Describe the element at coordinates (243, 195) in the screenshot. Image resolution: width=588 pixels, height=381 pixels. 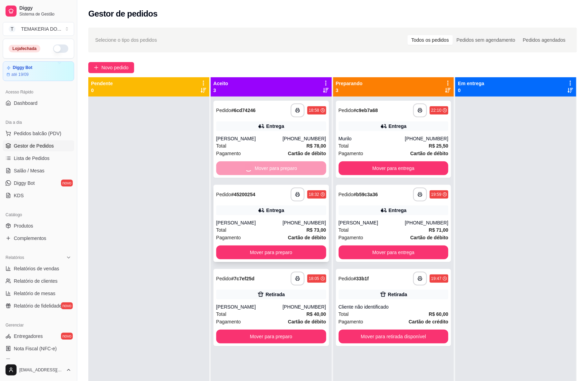
I see `strong: # 45200254` at that location.